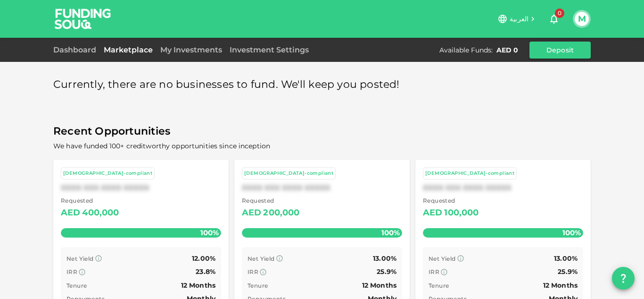 This screenshot has height=299, width=644. I want to click on a: Marketplace, so click(129, 50).